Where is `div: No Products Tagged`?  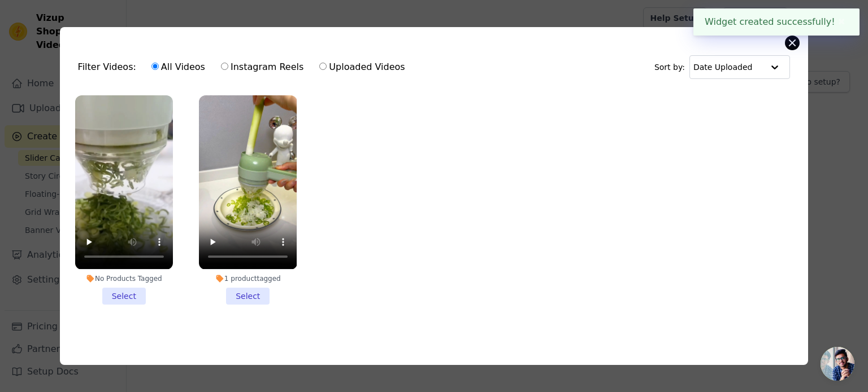 div: No Products Tagged is located at coordinates (124, 279).